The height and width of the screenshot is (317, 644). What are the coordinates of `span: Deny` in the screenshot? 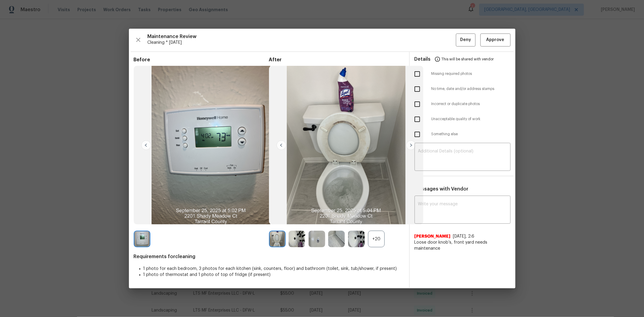 It's located at (466, 40).